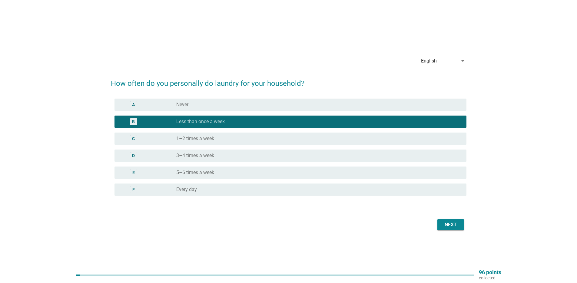  I want to click on h2: How often do you personally do laundry for your household?, so click(289, 80).